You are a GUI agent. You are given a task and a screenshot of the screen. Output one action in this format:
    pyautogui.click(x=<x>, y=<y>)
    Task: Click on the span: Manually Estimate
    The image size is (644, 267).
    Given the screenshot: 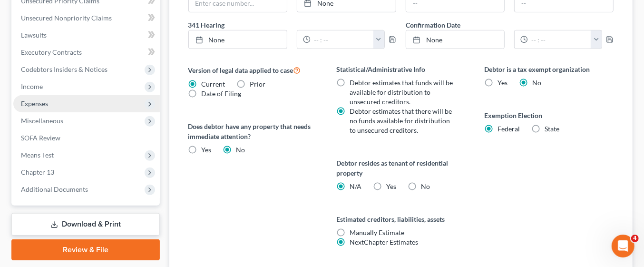 What is the action you would take?
    pyautogui.click(x=377, y=232)
    